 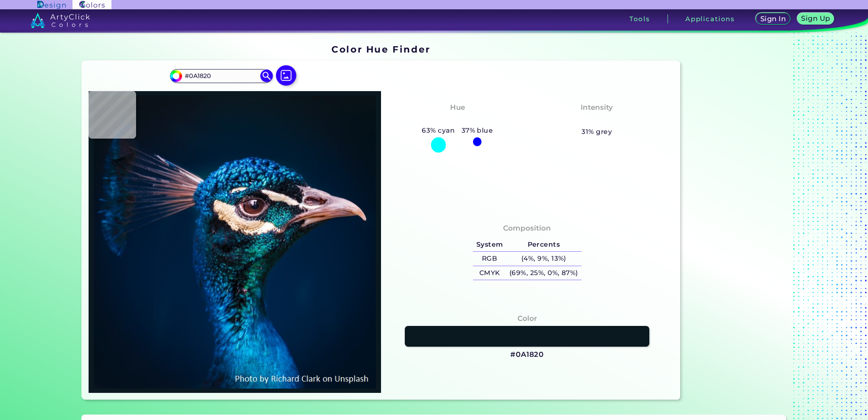 I want to click on h3: Medium, so click(x=596, y=120).